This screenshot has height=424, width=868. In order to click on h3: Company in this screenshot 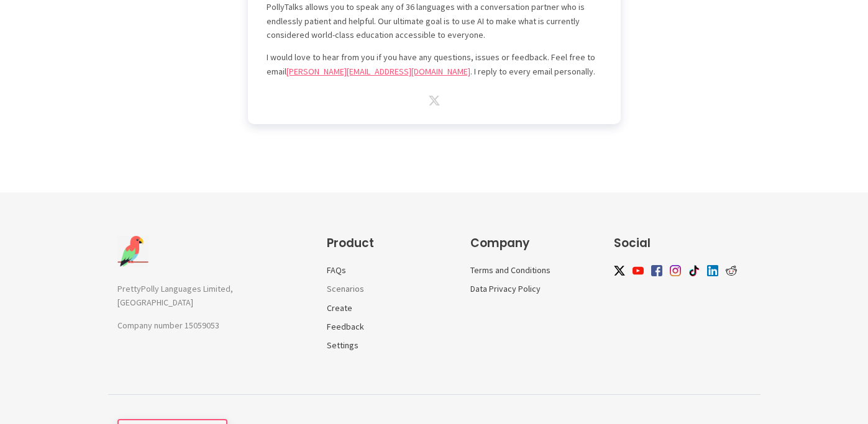, I will do `click(530, 243)`.